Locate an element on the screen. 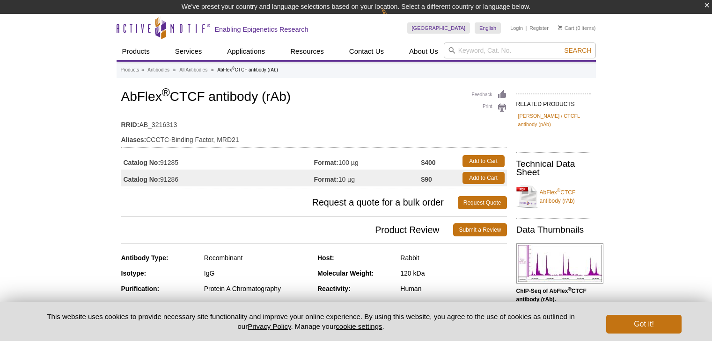 The image size is (712, 341). a: Feedback is located at coordinates (489, 95).